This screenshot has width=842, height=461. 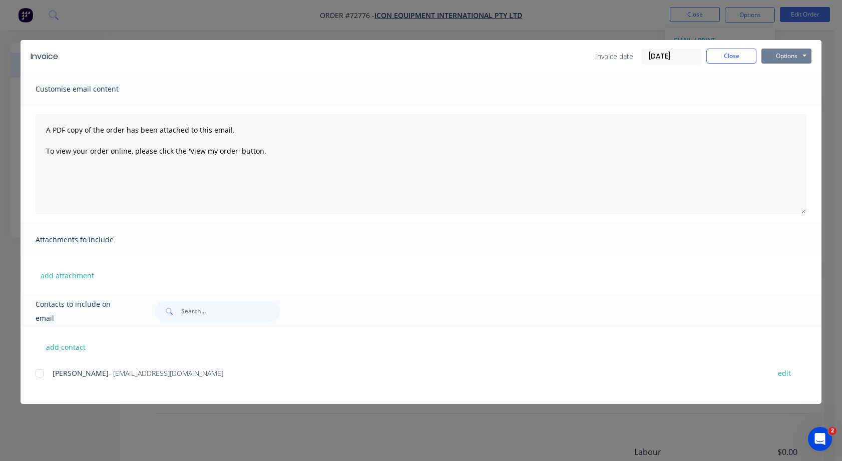 What do you see at coordinates (231, 311) in the screenshot?
I see `input: Search...` at bounding box center [231, 311].